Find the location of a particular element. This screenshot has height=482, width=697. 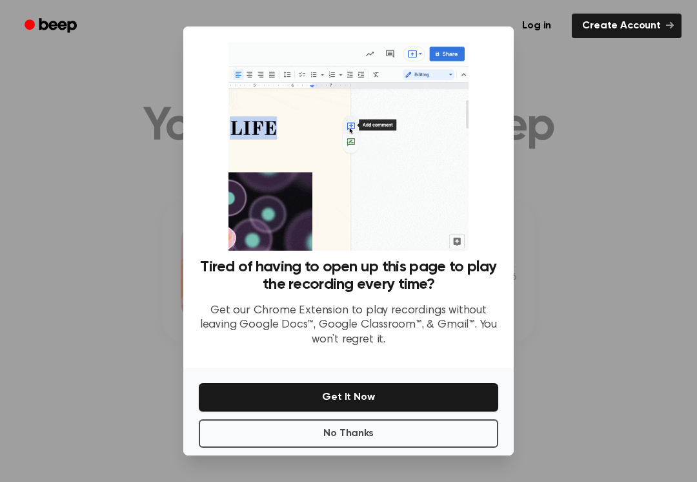

button: No Thanks is located at coordinates (349, 433).